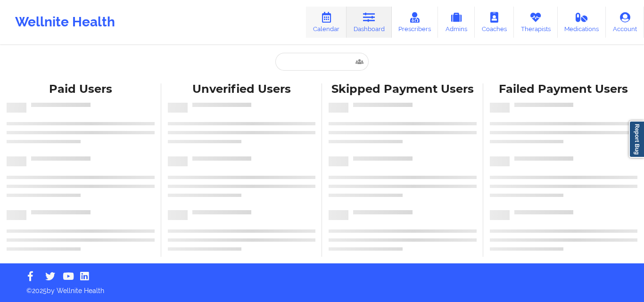 The height and width of the screenshot is (302, 644). I want to click on a: Medications, so click(581, 22).